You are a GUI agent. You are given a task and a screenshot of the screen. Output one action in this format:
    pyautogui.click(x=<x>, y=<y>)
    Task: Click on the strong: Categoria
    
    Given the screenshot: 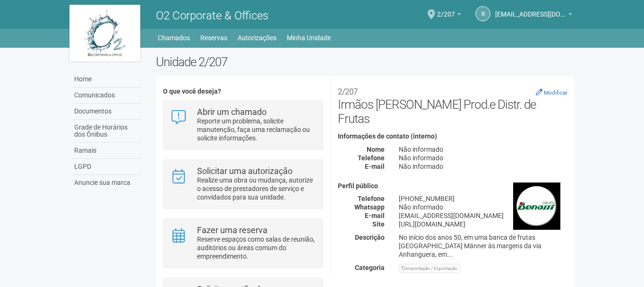 What is the action you would take?
    pyautogui.click(x=369, y=267)
    